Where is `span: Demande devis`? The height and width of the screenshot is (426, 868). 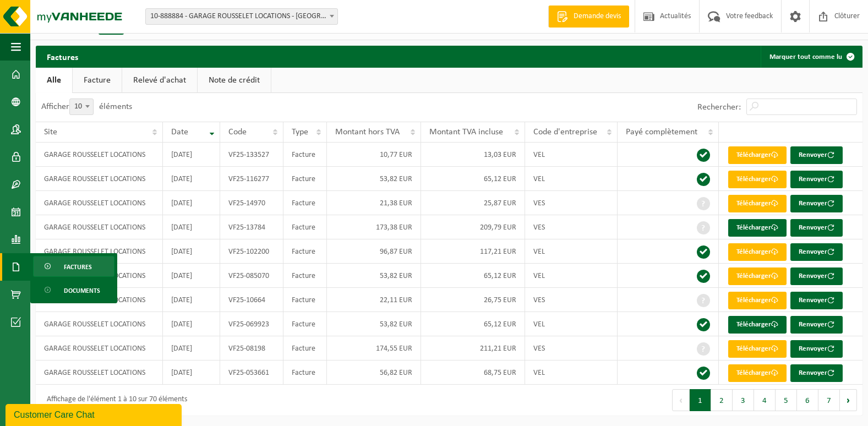 span: Demande devis is located at coordinates (597, 17).